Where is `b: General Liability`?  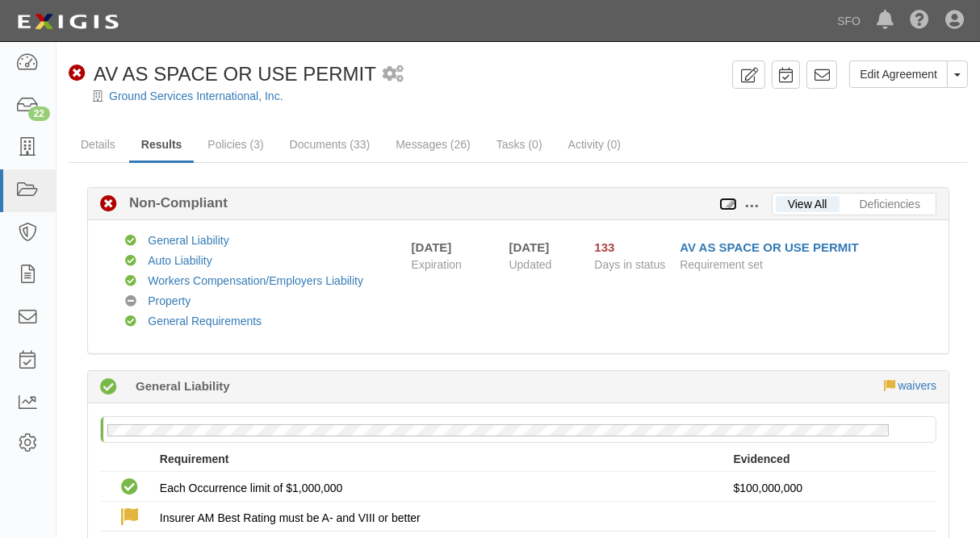
b: General Liability is located at coordinates (182, 386).